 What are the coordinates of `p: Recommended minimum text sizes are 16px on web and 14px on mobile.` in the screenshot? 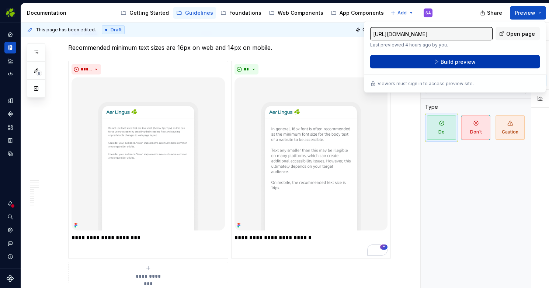 It's located at (227, 48).